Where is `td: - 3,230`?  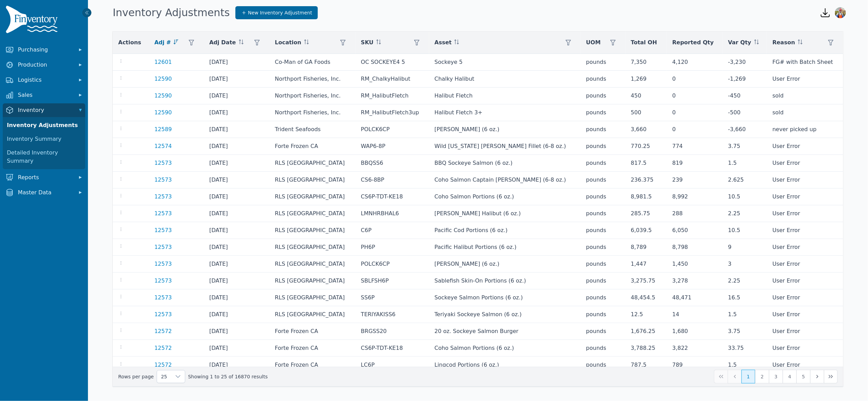
td: - 3,230 is located at coordinates (744, 62).